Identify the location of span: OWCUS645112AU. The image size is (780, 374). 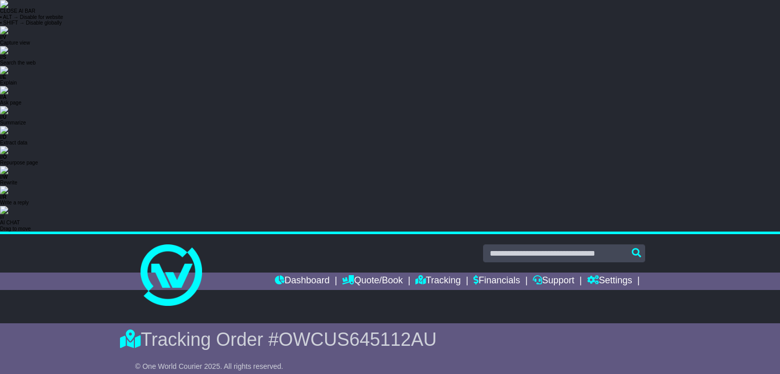
(357, 339).